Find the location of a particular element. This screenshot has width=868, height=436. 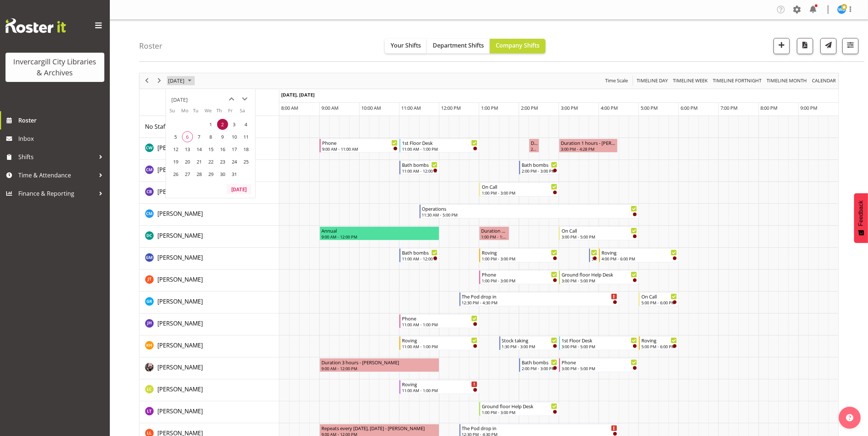

th: Fr is located at coordinates (234, 113).